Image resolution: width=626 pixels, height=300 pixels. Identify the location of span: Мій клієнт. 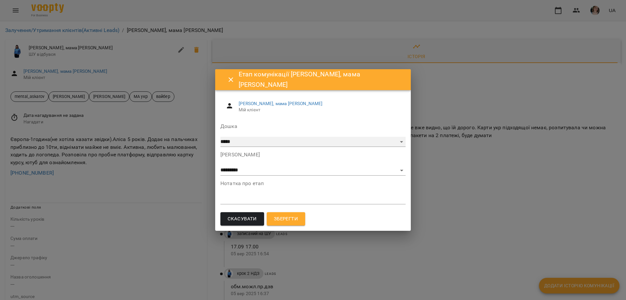
(320, 110).